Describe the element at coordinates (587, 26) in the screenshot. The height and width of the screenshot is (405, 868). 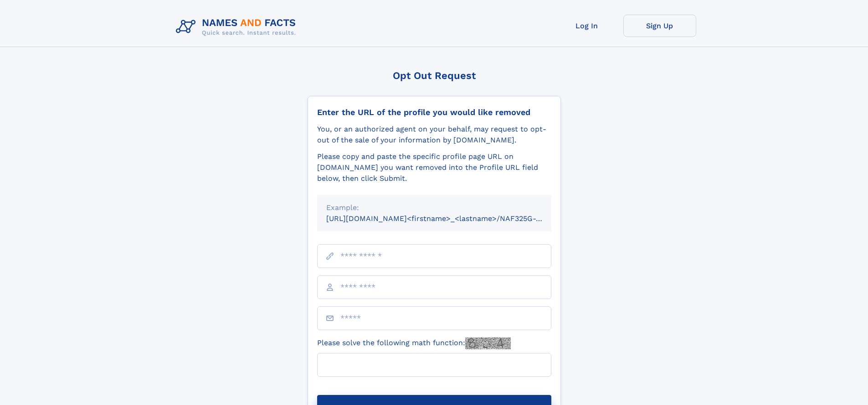
I see `a: Log In` at that location.